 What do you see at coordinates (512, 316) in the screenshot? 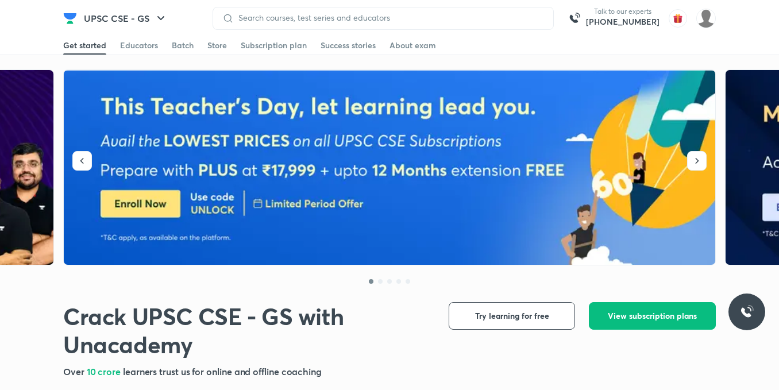
I see `button: Try learning for free` at bounding box center [512, 316].